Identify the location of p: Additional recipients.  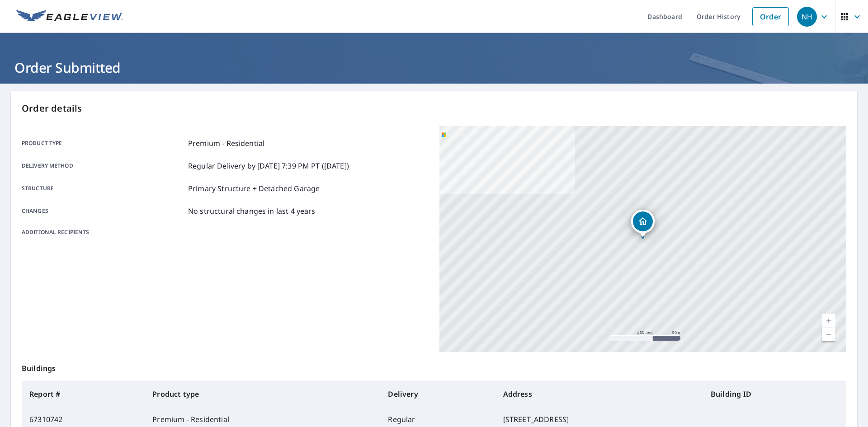
(103, 232).